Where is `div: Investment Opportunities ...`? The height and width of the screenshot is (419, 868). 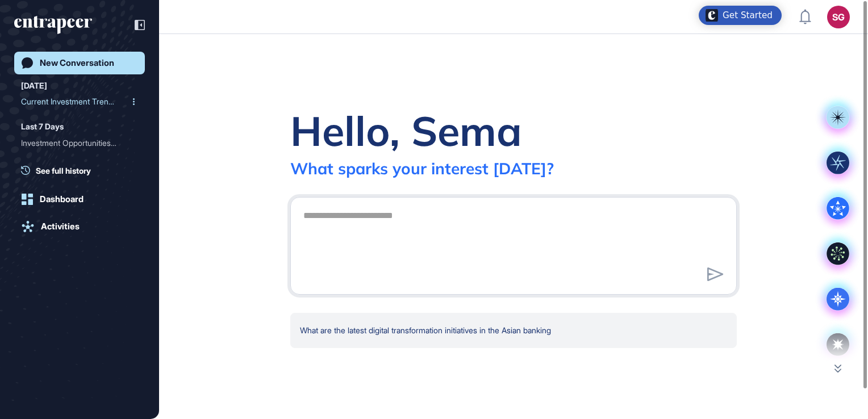 div: Investment Opportunities ... is located at coordinates (75, 143).